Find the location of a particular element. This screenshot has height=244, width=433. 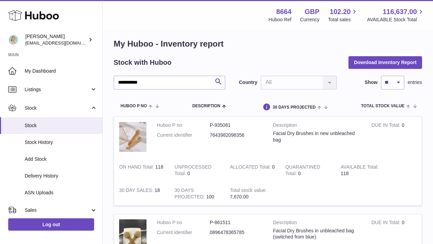

a: Log out is located at coordinates (51, 224).